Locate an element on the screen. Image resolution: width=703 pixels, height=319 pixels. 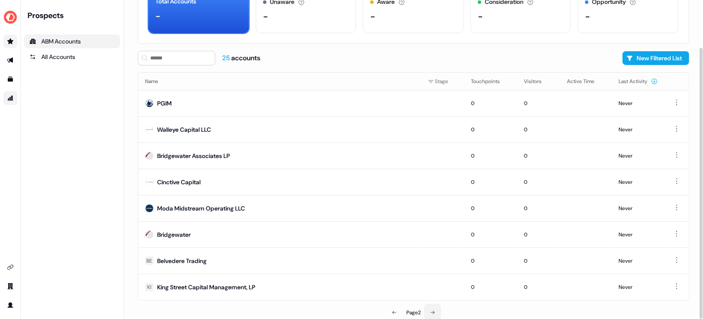
div: Stage is located at coordinates (442, 81).